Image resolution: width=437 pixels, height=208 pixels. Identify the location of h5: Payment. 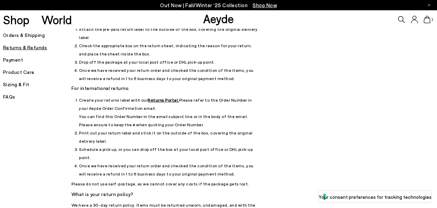
(37, 60).